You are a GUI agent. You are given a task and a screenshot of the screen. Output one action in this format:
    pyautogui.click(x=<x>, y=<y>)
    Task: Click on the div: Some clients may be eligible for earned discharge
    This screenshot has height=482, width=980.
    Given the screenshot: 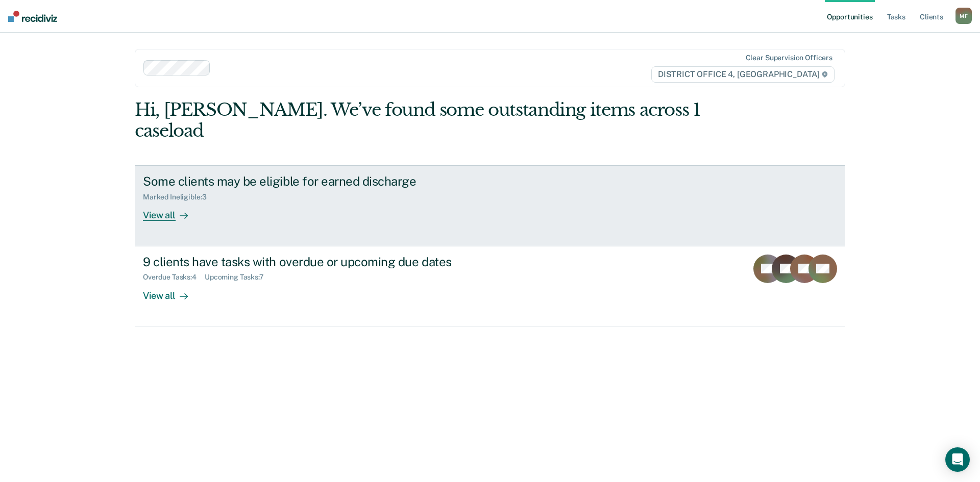 What is the action you would take?
    pyautogui.click(x=322, y=181)
    